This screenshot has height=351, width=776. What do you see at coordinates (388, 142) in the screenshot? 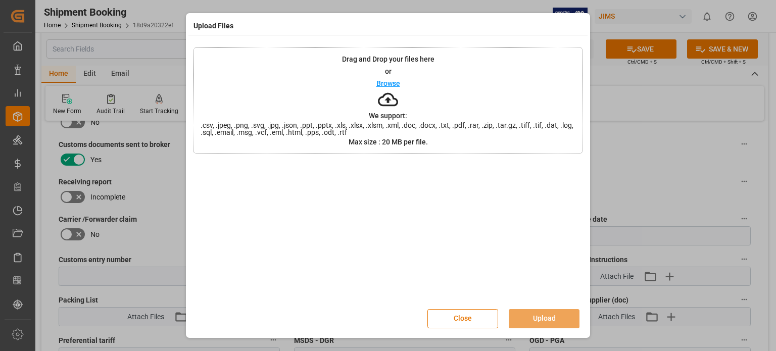
I see `p: Max size : 20 MB per file.` at bounding box center [388, 142].